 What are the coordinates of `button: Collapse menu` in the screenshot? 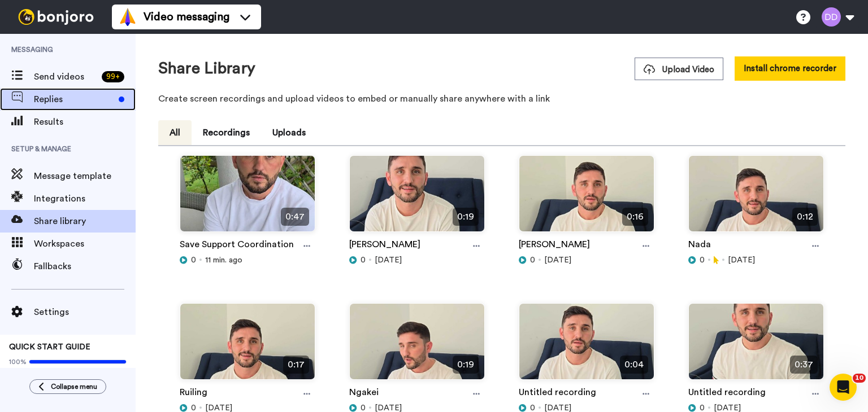 It's located at (68, 387).